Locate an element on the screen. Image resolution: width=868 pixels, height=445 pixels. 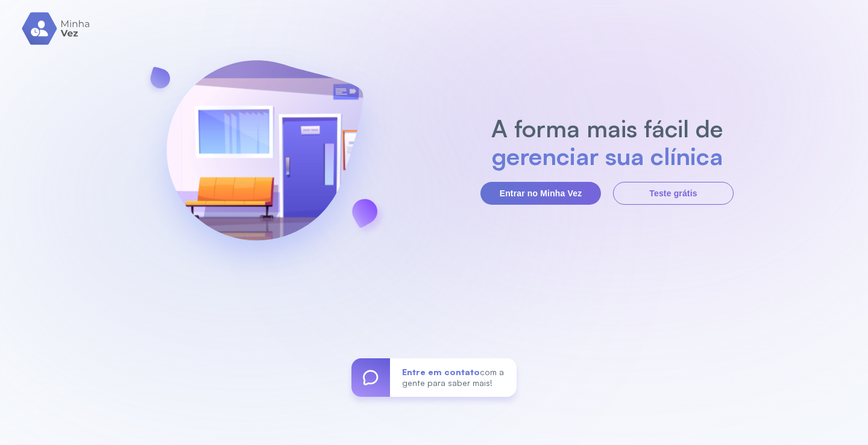
img: banner-login.svg is located at coordinates (265, 159).